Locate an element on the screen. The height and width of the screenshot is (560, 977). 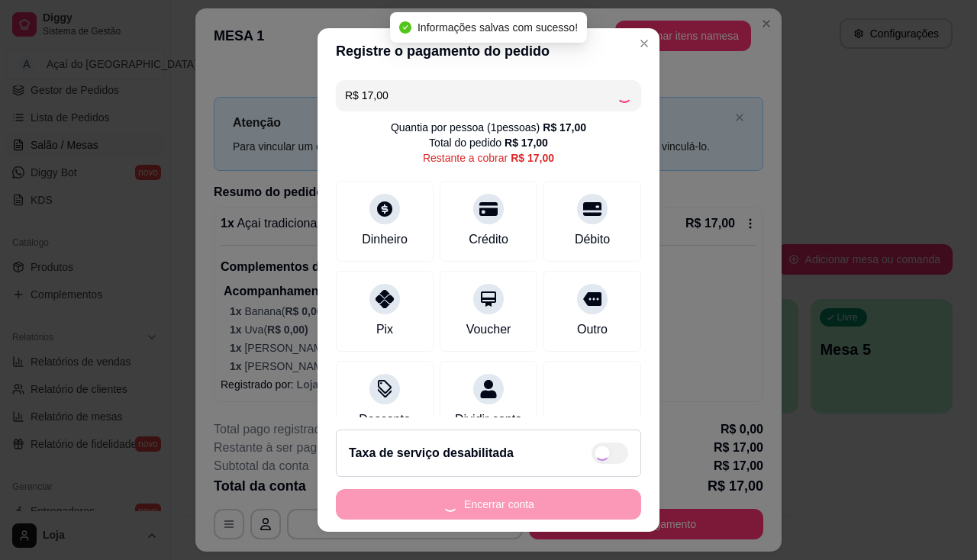
div: Desconto is located at coordinates (385, 420).